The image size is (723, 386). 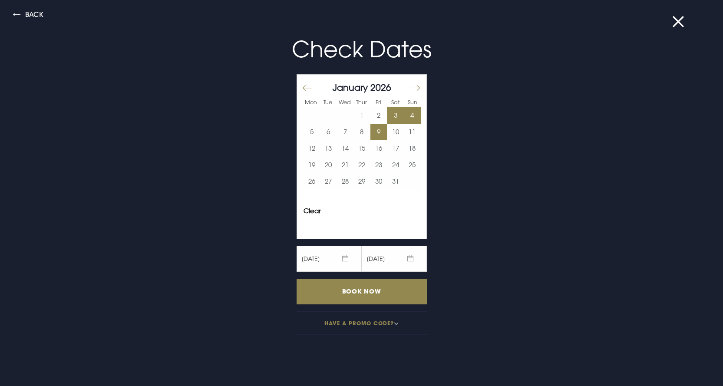 What do you see at coordinates (312, 181) in the screenshot?
I see `td: Choose Monday, January 26, 2026 as your start date.` at bounding box center [312, 181].